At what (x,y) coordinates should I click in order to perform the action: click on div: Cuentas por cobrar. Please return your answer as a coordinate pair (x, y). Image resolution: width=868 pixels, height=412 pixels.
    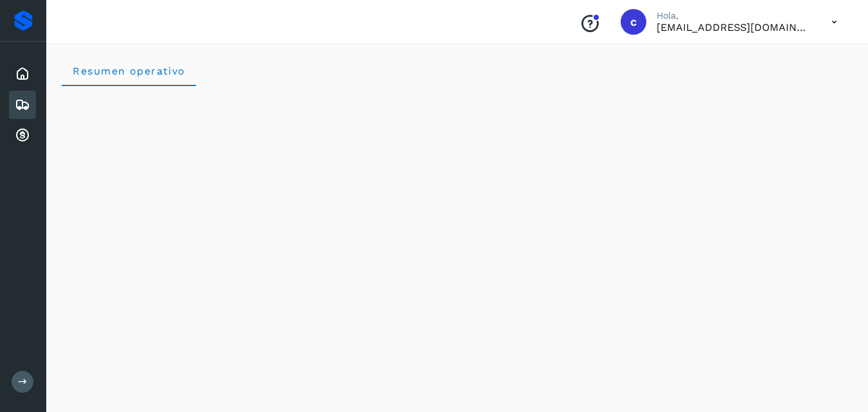
    Looking at the image, I should click on (22, 136).